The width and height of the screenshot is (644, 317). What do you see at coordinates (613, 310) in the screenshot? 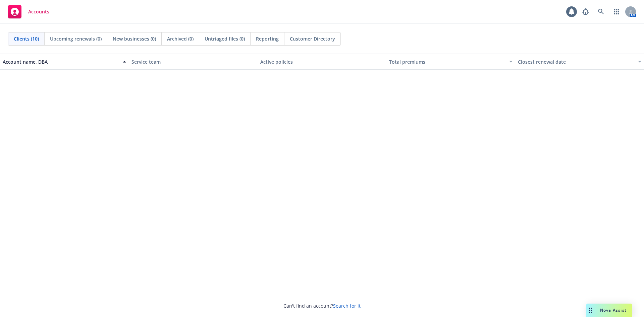
I see `span: Nova Assist` at bounding box center [613, 310].